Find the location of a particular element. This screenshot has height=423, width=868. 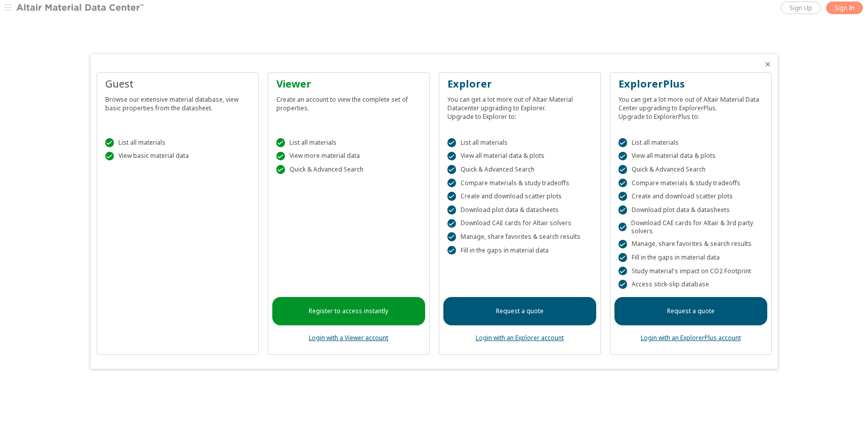

div: Access stick-slip database is located at coordinates (691, 284).